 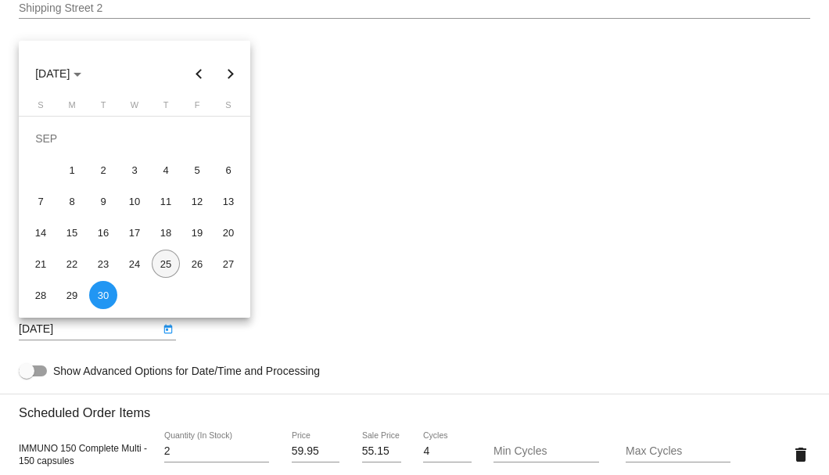 What do you see at coordinates (166, 201) in the screenshot?
I see `div: 11` at bounding box center [166, 201].